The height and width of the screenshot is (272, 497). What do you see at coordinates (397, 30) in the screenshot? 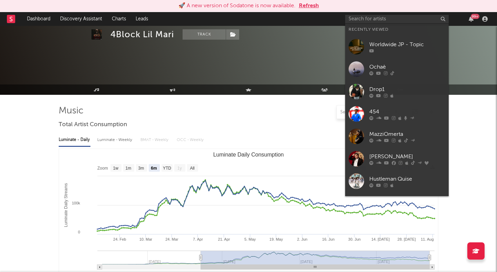
I see `div: Recently Viewed` at bounding box center [397, 30].